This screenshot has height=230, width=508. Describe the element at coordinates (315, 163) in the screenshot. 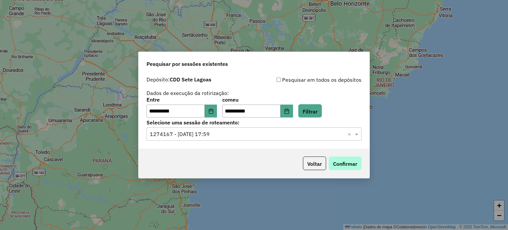

I see `button: Voltar` at that location.